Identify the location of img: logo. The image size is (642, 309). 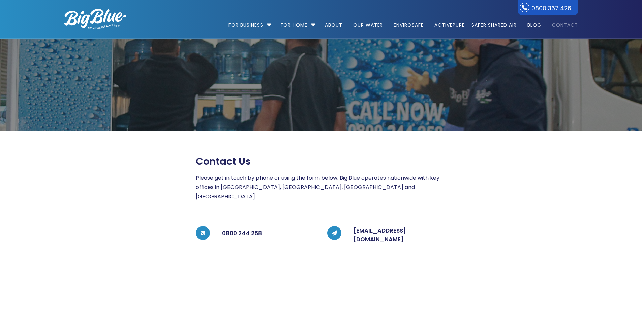
(95, 19).